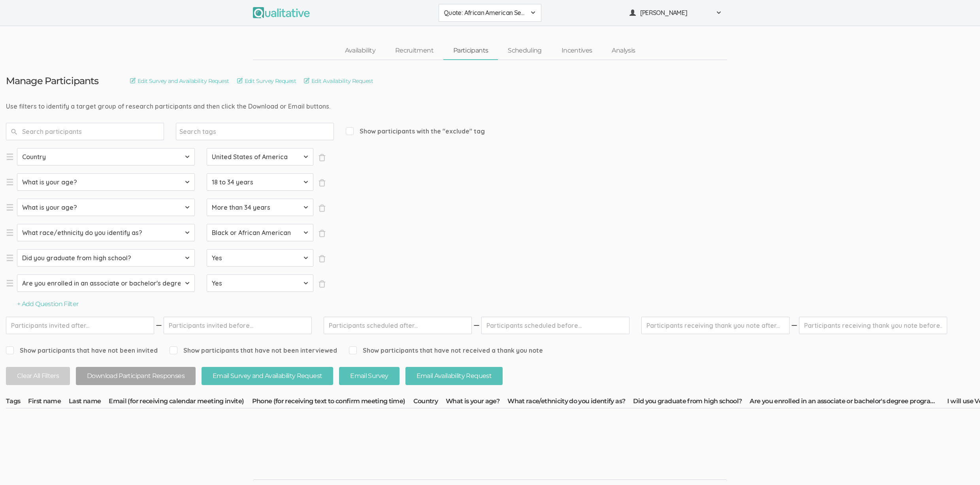 The width and height of the screenshot is (980, 485). I want to click on a: Edit Survey and Availability Request, so click(179, 81).